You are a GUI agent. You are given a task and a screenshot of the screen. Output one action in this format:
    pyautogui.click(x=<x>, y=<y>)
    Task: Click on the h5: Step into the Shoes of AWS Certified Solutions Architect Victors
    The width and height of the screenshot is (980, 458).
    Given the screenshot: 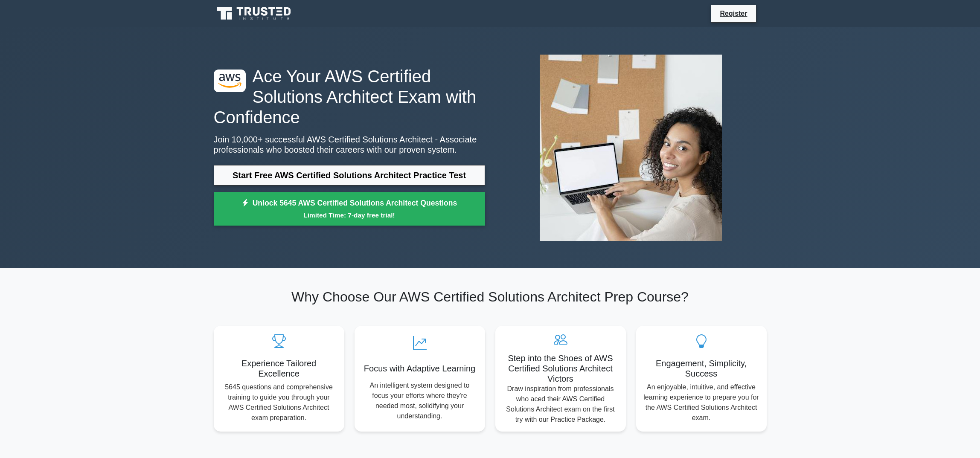 What is the action you would take?
    pyautogui.click(x=561, y=369)
    